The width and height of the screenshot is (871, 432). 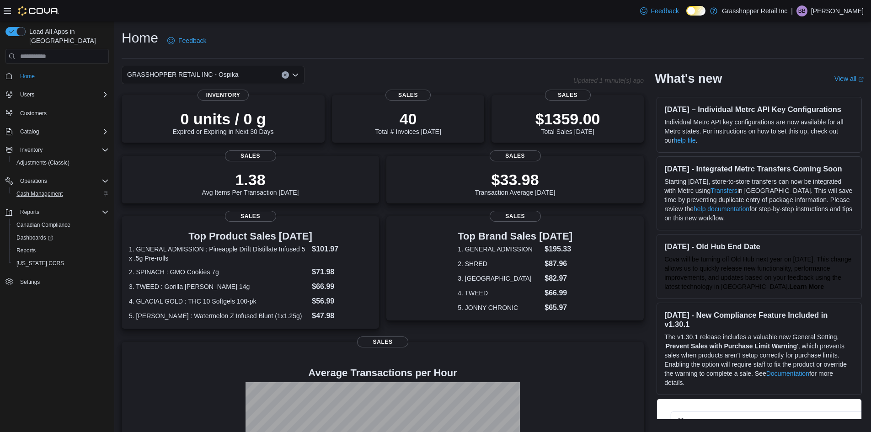 I want to click on a: Customers, so click(x=33, y=113).